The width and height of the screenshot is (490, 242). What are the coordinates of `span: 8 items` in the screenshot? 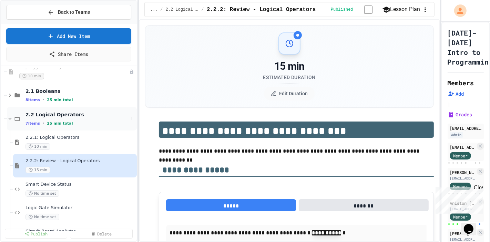 It's located at (33, 100).